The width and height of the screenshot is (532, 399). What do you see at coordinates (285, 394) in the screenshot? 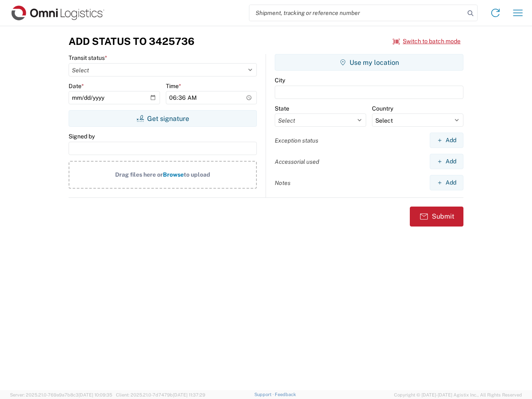
I see `a: Feedback` at bounding box center [285, 394].